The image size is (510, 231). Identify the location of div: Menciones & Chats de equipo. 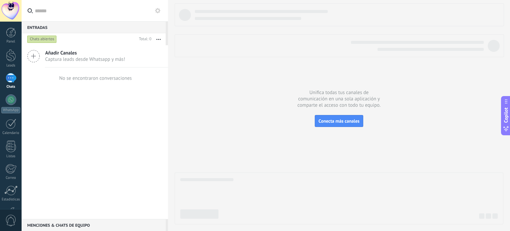
(94, 225).